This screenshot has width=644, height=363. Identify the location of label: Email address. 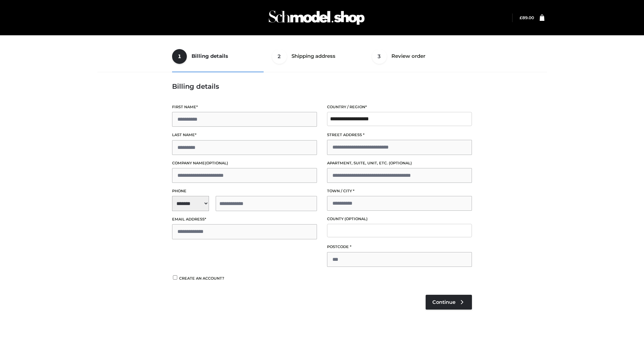
(244, 219).